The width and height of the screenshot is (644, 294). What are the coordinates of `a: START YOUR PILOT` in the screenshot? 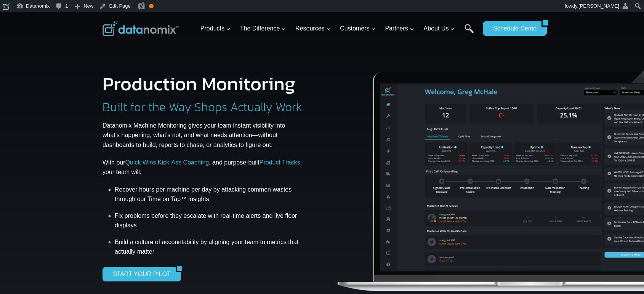 It's located at (139, 274).